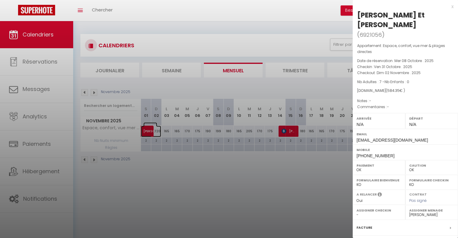 The height and width of the screenshot is (238, 458). Describe the element at coordinates (432, 118) in the screenshot. I see `label: Départ` at that location.